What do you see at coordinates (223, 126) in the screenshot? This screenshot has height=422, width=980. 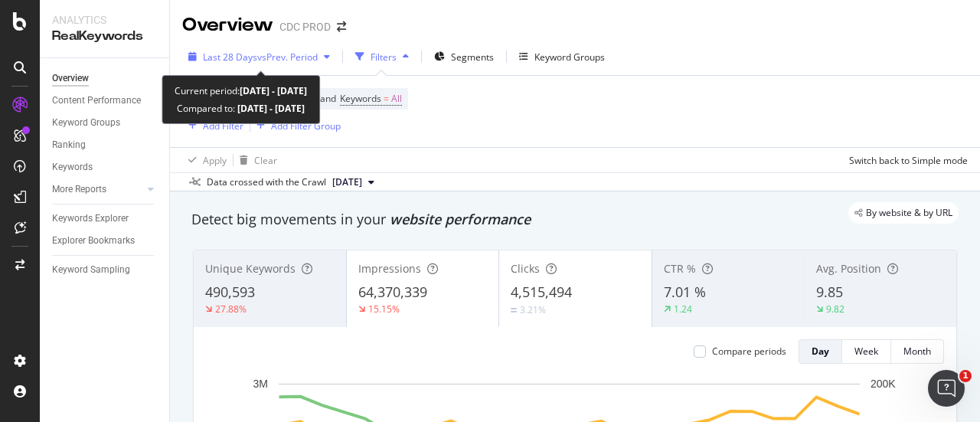 I see `div: Add Filter` at bounding box center [223, 126].